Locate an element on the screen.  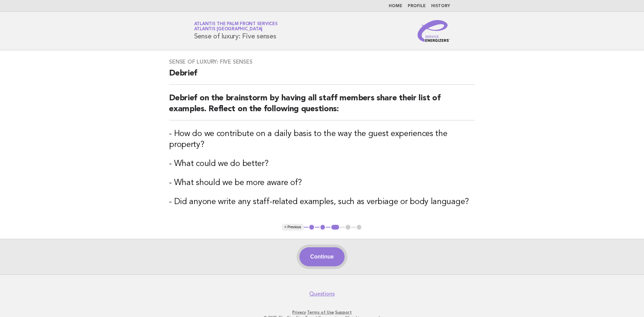
h3: - What could we do better? is located at coordinates (322, 164).